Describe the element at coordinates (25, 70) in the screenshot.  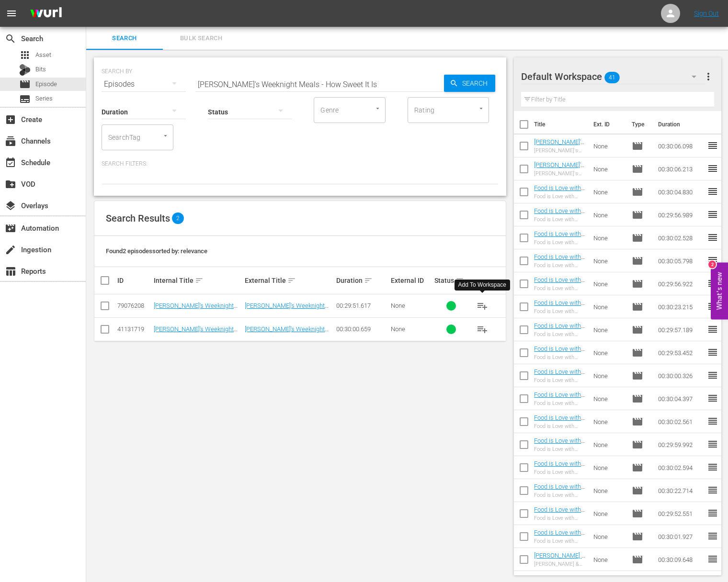
I see `div: Bits` at that location.